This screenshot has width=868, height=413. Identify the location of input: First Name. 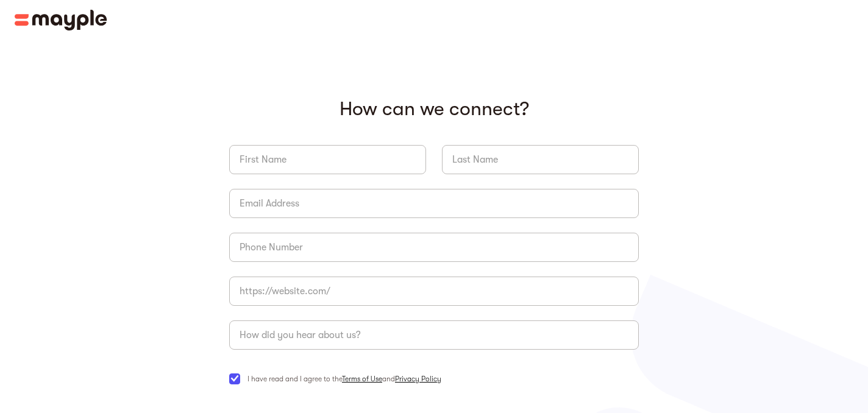
(327, 160).